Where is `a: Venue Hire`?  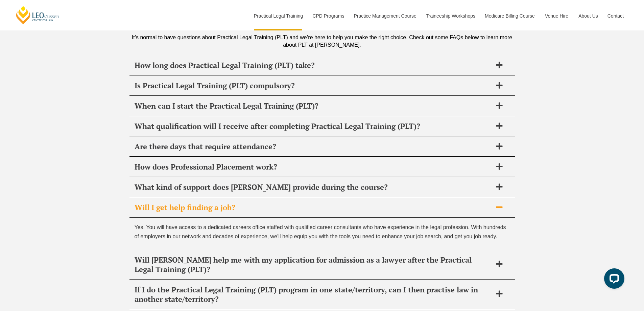
a: Venue Hire is located at coordinates (557, 16).